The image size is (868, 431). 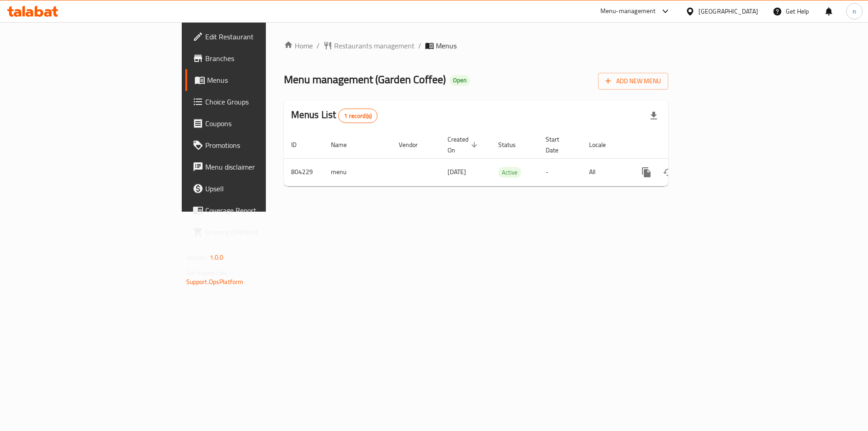 I want to click on span: n, so click(x=854, y=11).